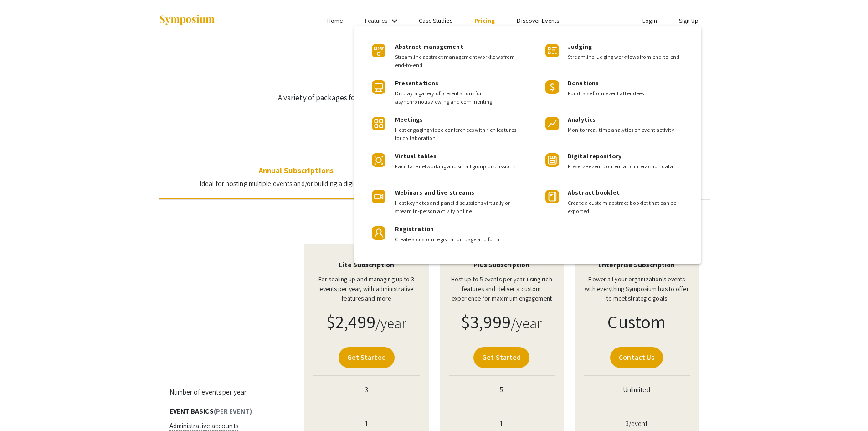  Describe the element at coordinates (594, 193) in the screenshot. I see `span: Abstract booklet` at that location.